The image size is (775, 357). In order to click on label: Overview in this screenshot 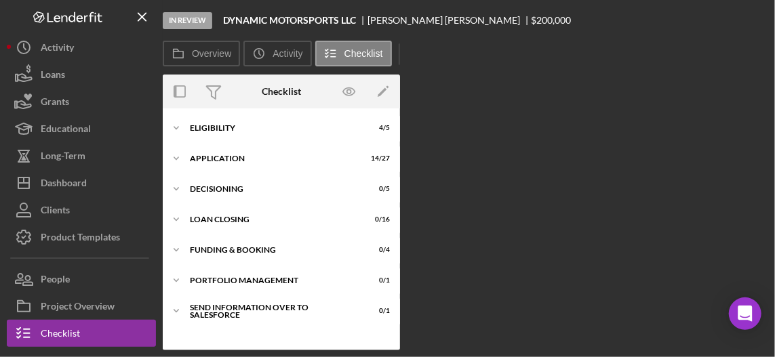, I will do `click(212, 54)`.